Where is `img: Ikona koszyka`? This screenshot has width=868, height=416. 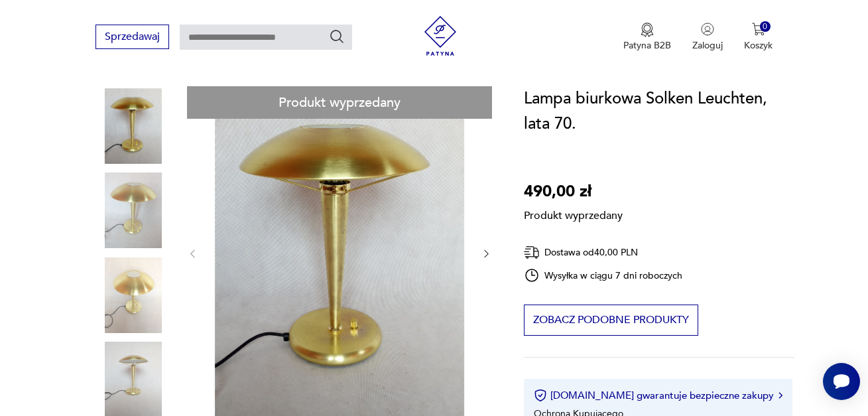 img: Ikona koszyka is located at coordinates (758, 29).